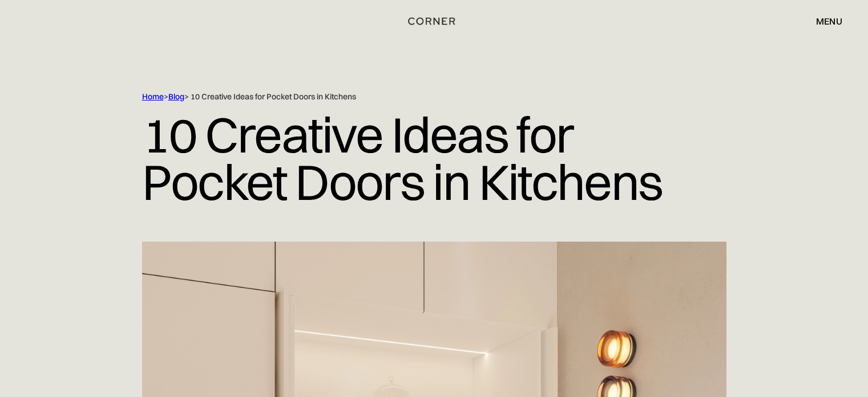 This screenshot has width=868, height=397. What do you see at coordinates (410, 96) in the screenshot?
I see `div: > > 10 Creative Ideas for Pocket Doors in Kitchens` at bounding box center [410, 96].